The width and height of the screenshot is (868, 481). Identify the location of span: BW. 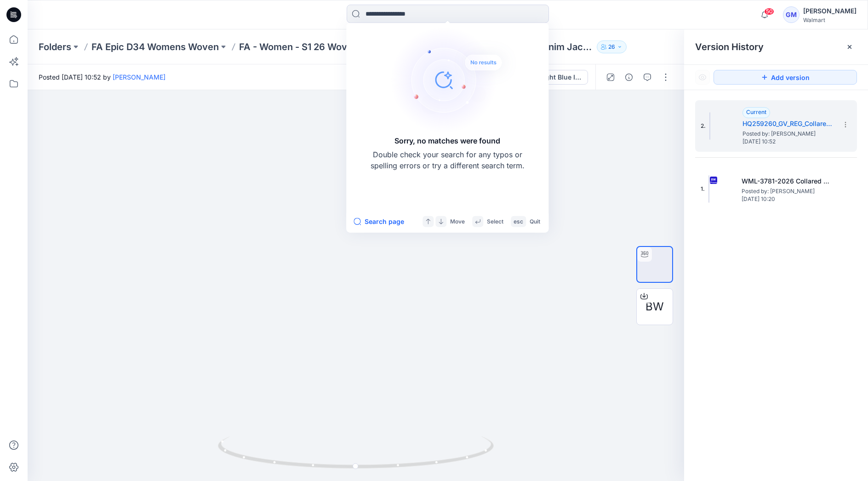
(655, 307).